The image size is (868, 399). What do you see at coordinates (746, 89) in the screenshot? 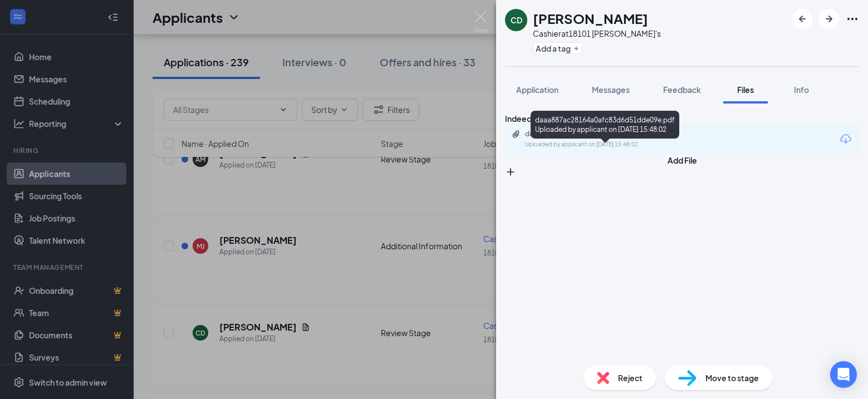
I see `span: Files` at bounding box center [746, 89].